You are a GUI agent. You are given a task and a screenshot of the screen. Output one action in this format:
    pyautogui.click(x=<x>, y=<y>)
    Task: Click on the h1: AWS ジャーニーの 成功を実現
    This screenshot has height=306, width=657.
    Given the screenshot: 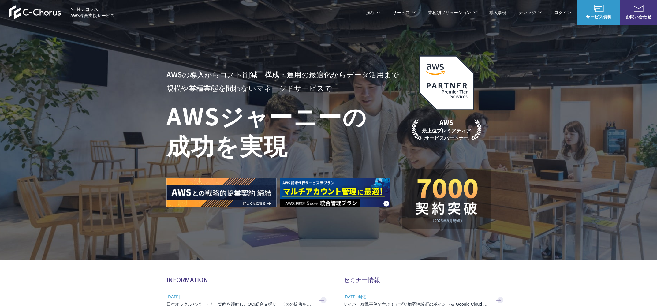 What is the action you would take?
    pyautogui.click(x=284, y=130)
    